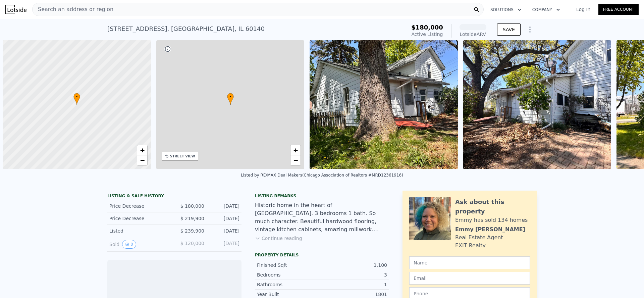 The width and height of the screenshot is (644, 298). Describe the element at coordinates (354, 285) in the screenshot. I see `div: 1` at that location.